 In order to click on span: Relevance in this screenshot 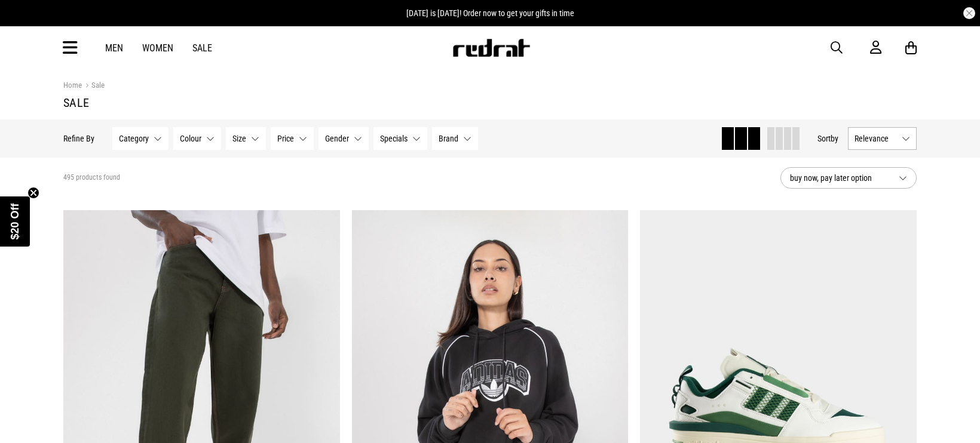, I will do `click(875, 138)`.